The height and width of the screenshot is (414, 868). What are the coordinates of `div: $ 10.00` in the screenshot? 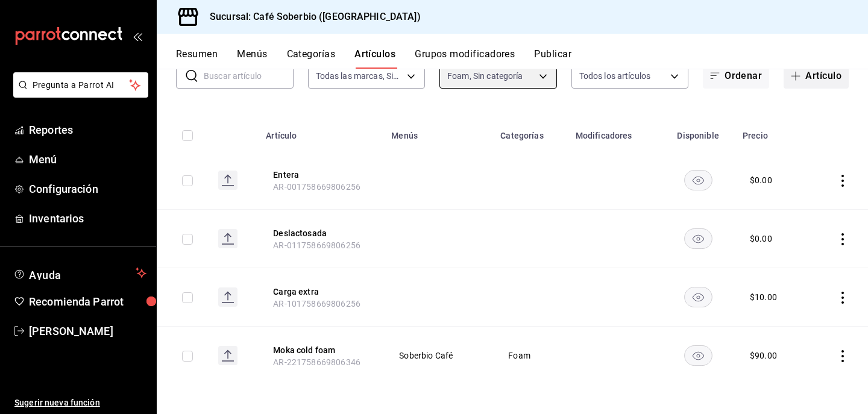 It's located at (763, 297).